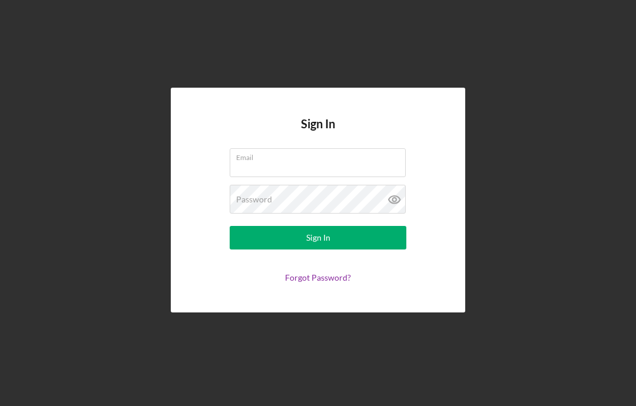 The height and width of the screenshot is (406, 636). Describe the element at coordinates (318, 238) in the screenshot. I see `button: Sign In` at that location.